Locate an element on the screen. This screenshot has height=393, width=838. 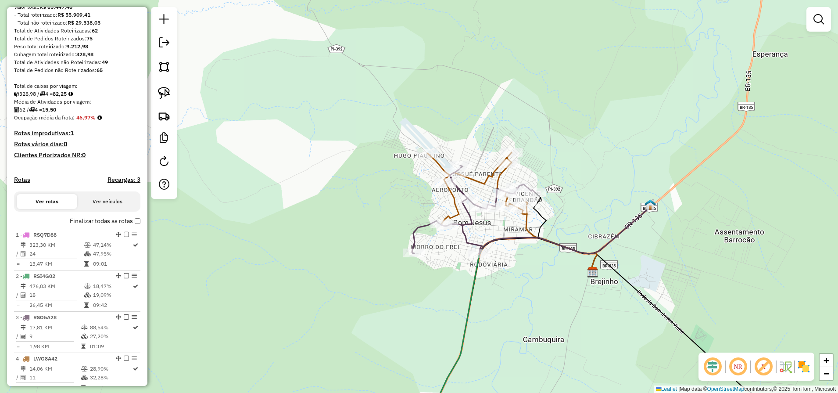
div: Total de Atividades Roteirizadas: is located at coordinates (77, 31).